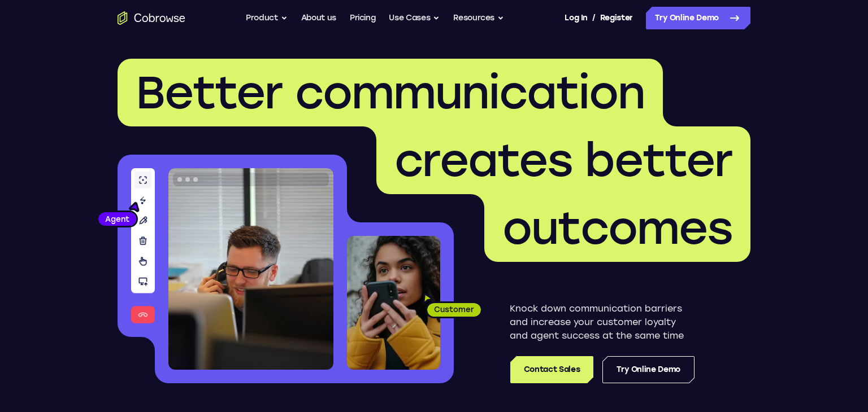  Describe the element at coordinates (602, 322) in the screenshot. I see `p: Knock down communication barriers and increase your customer loyalty and agent success at the sam...` at that location.